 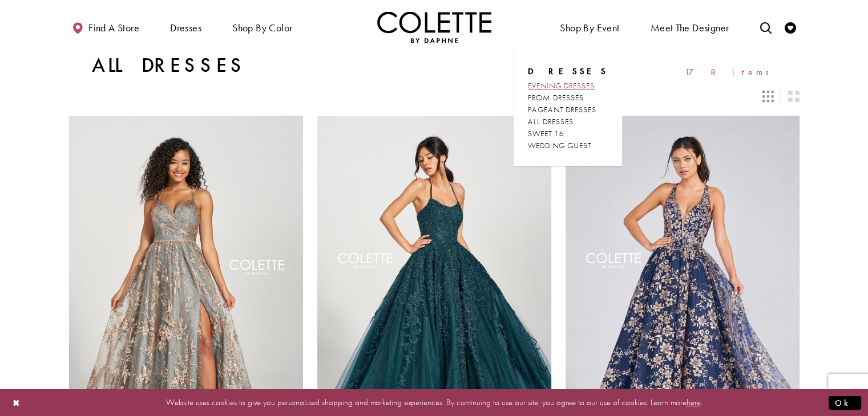 I want to click on span: WEDDING GUEST, so click(x=559, y=146).